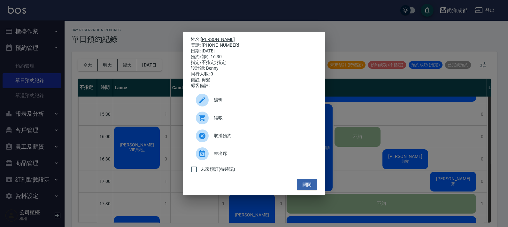 Image resolution: width=508 pixels, height=227 pixels. I want to click on div: 指定/不指定: 指定, so click(254, 63).